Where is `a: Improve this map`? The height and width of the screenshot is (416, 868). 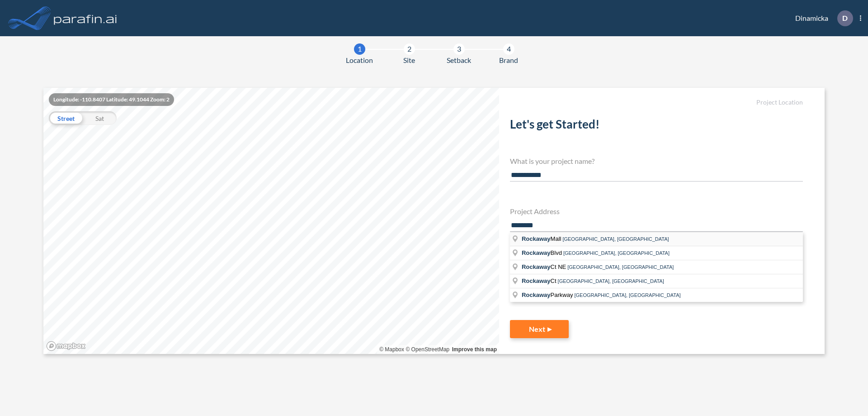 a: Improve this map is located at coordinates (474, 349).